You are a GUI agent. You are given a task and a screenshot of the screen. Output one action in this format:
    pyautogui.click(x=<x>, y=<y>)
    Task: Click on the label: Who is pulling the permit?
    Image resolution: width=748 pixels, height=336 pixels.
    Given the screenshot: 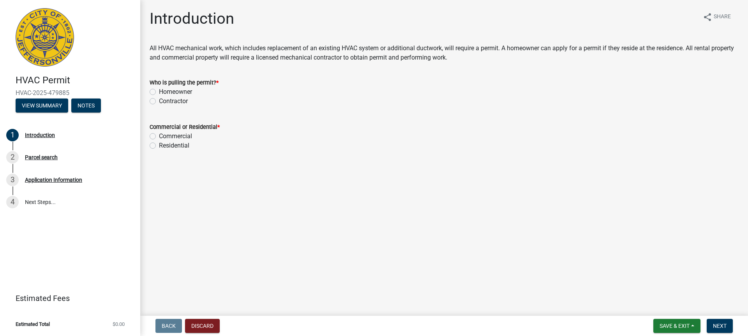 What is the action you would take?
    pyautogui.click(x=184, y=83)
    